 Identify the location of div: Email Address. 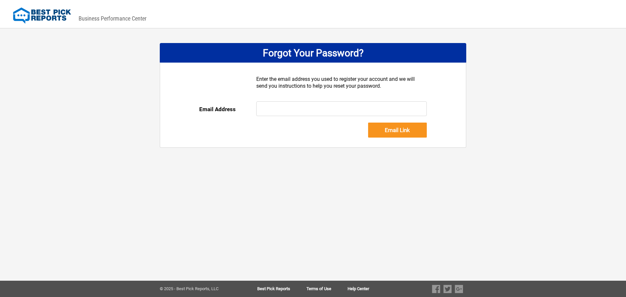
(228, 109).